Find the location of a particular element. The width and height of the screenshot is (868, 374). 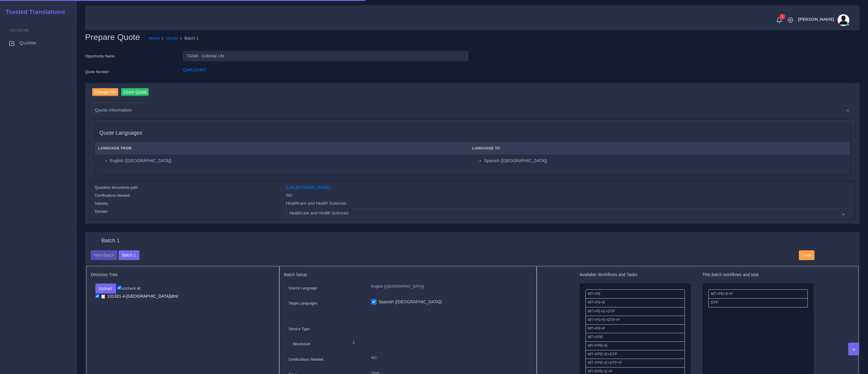

label: Source Language is located at coordinates (302, 288).